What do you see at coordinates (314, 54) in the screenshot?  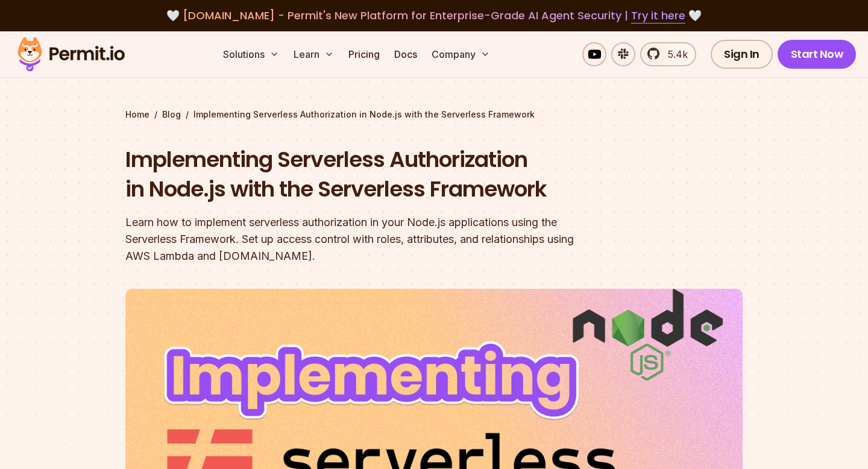 I see `button: Learn` at bounding box center [314, 54].